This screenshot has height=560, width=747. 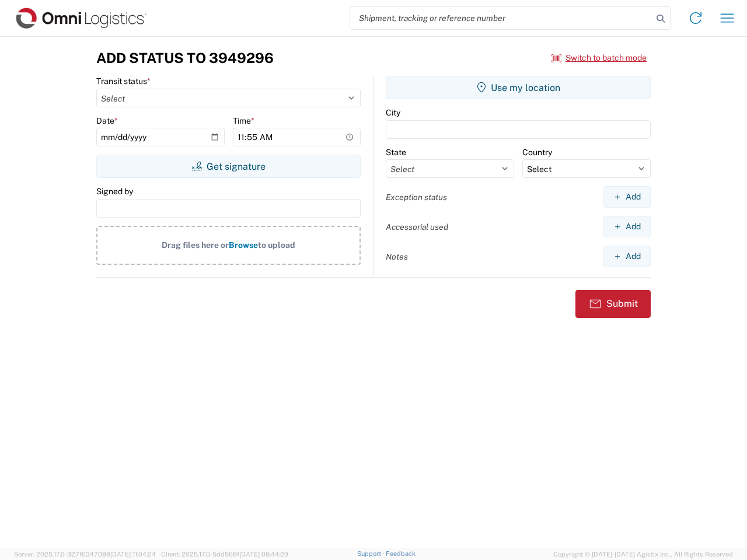 What do you see at coordinates (519, 88) in the screenshot?
I see `button: Use my location` at bounding box center [519, 88].